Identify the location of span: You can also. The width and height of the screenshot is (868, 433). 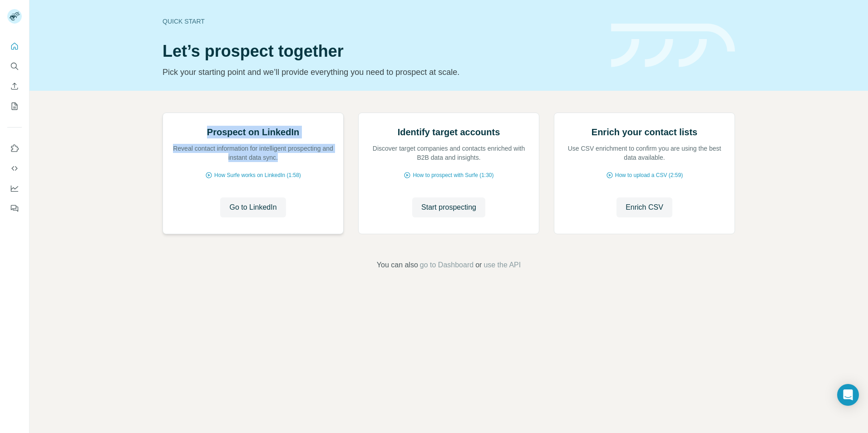
(397, 265).